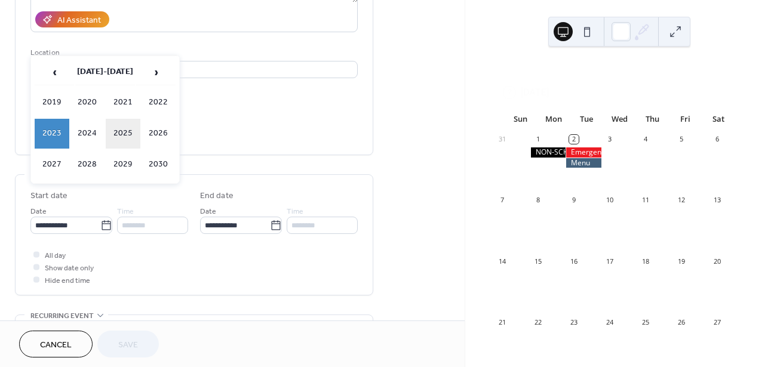  What do you see at coordinates (619, 119) in the screenshot?
I see `div: Wed` at bounding box center [619, 119].